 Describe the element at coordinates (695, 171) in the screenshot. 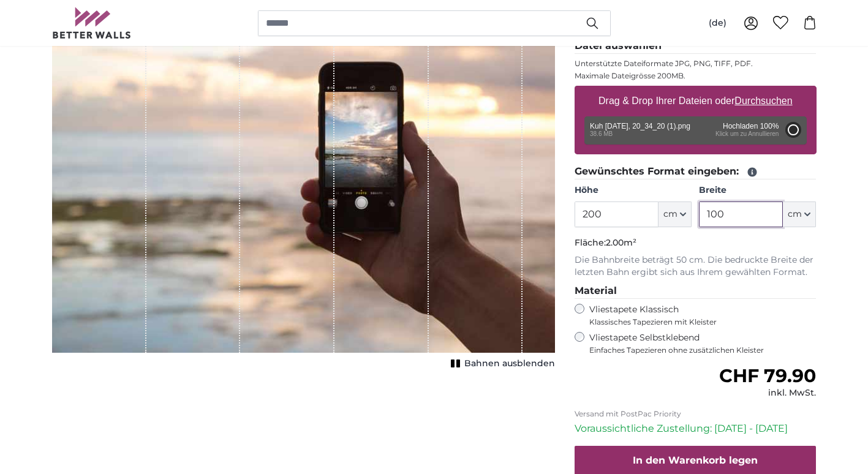

I see `legend: Gewünschtes Format eingeben:` at that location.